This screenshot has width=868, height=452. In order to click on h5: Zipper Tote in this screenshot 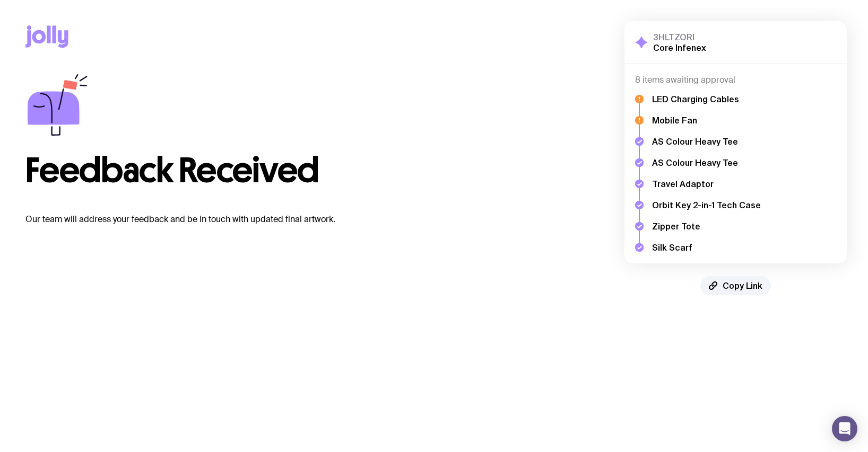, I will do `click(706, 226)`.